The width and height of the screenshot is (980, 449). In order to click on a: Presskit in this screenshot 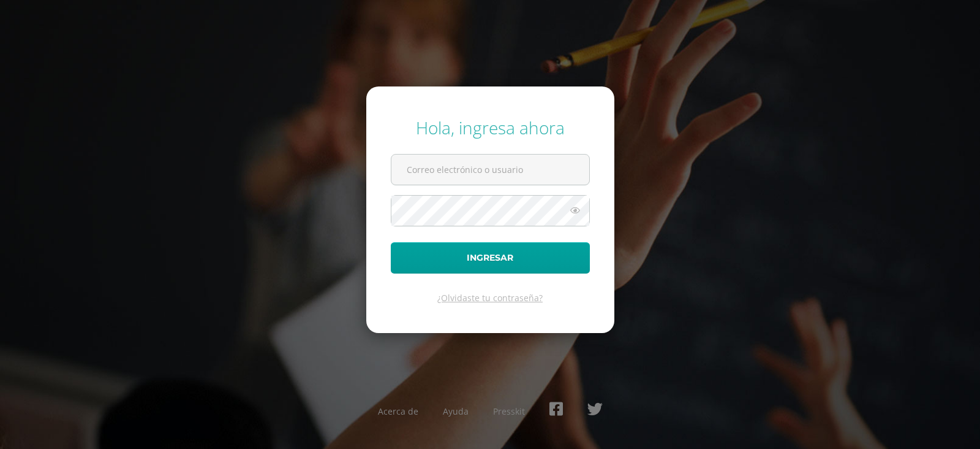, I will do `click(509, 411)`.